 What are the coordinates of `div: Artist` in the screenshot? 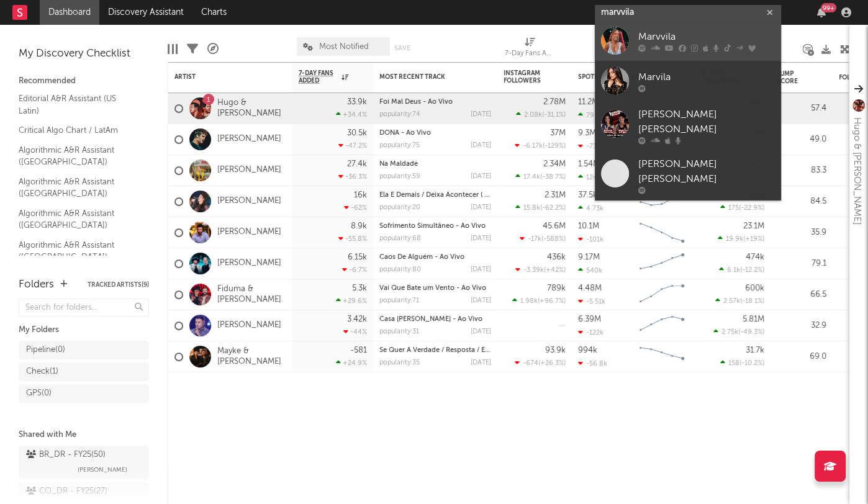 It's located at (221, 77).